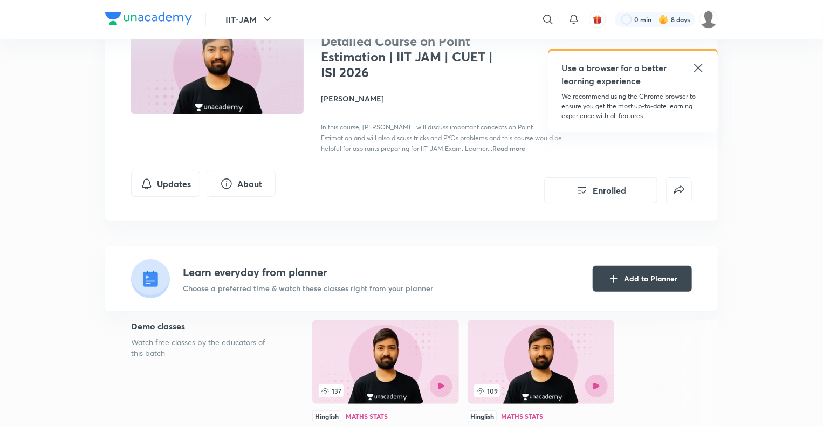  I want to click on a: Company Logo, so click(148, 19).